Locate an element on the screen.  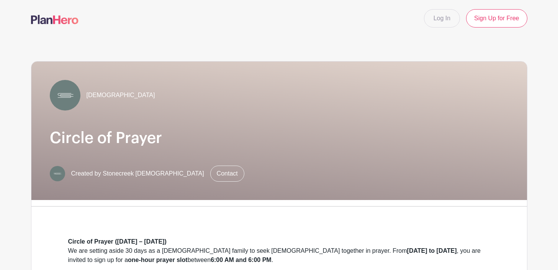
h1: Circle of Prayer is located at coordinates (279, 138).